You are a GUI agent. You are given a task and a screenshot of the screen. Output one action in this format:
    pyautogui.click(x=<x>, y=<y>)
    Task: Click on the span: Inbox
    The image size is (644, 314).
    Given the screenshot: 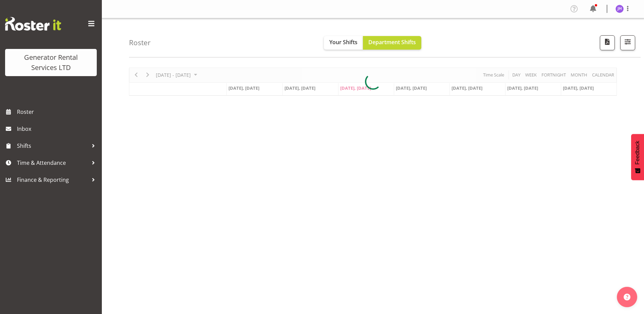 What is the action you would take?
    pyautogui.click(x=57, y=129)
    